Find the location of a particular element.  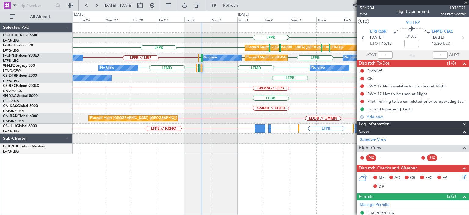

div: SIC is located at coordinates (432, 158).